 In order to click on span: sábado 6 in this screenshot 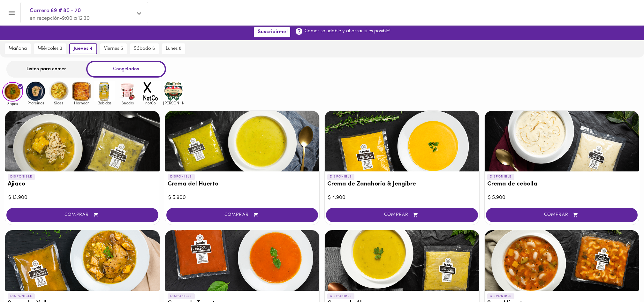, I will do `click(144, 49)`.